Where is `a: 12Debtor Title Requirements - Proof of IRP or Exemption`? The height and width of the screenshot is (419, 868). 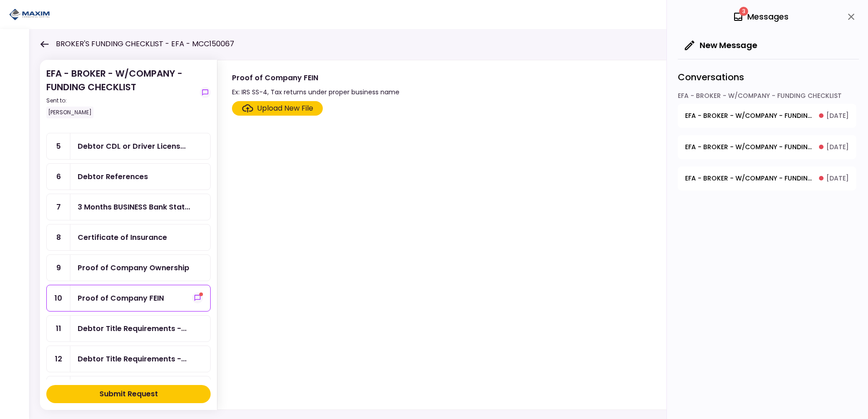 a: 12Debtor Title Requirements - Proof of IRP or Exemption is located at coordinates (128, 359).